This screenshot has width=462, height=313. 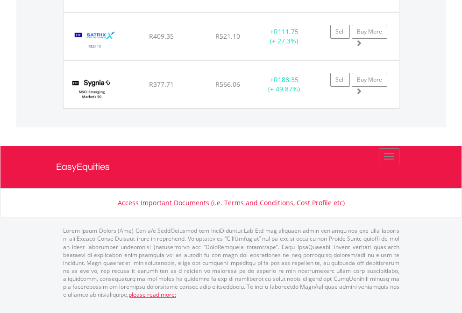 I want to click on div: + (+ 49.87%), so click(x=284, y=85).